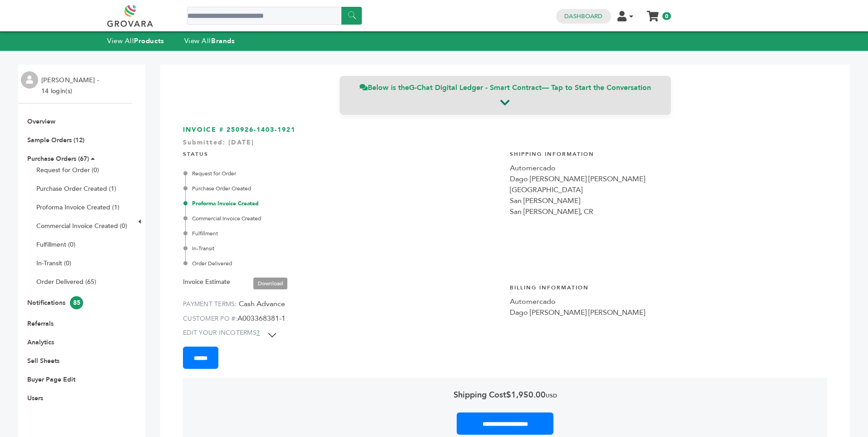  What do you see at coordinates (210, 304) in the screenshot?
I see `label: PAYMENT TERMS:` at bounding box center [210, 304].